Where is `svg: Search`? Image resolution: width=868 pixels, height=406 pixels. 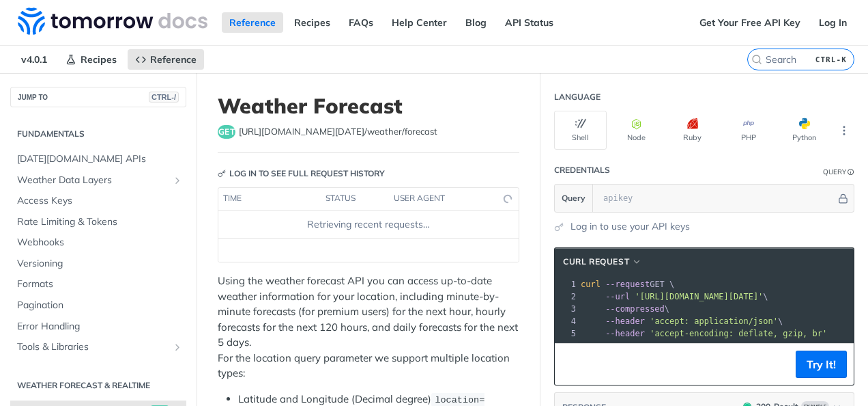 svg: Search is located at coordinates (757, 60).